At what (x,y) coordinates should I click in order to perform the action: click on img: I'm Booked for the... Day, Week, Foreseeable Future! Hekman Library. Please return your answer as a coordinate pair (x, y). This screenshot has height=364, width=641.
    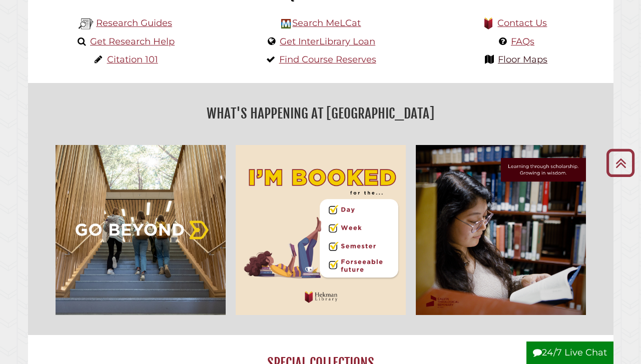
    Looking at the image, I should click on (321, 230).